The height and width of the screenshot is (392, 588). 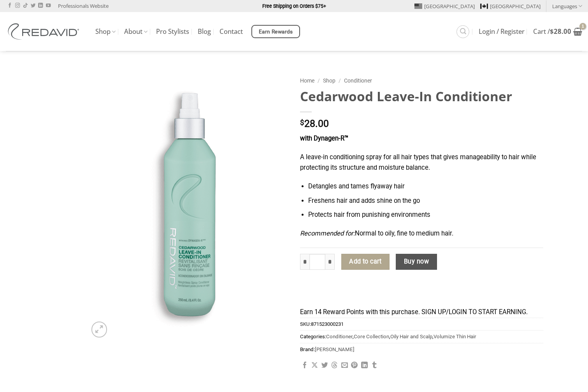 I want to click on a: Contact, so click(x=231, y=32).